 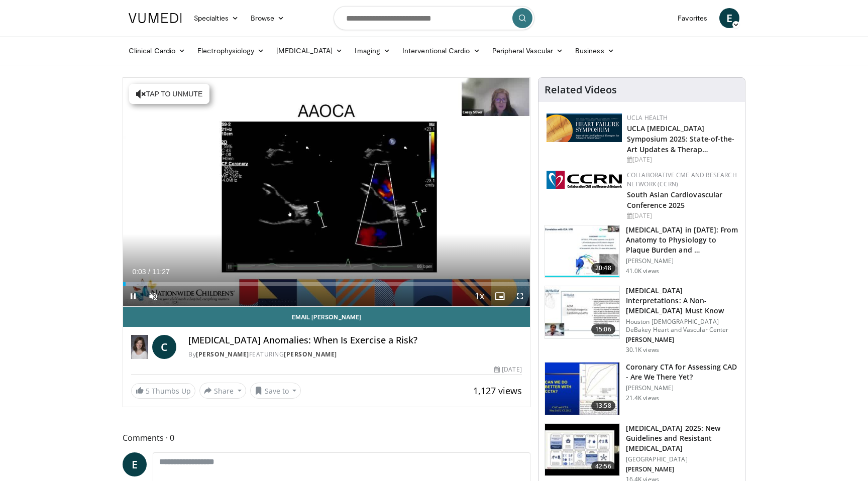 What do you see at coordinates (223, 391) in the screenshot?
I see `button: Share` at bounding box center [223, 391].